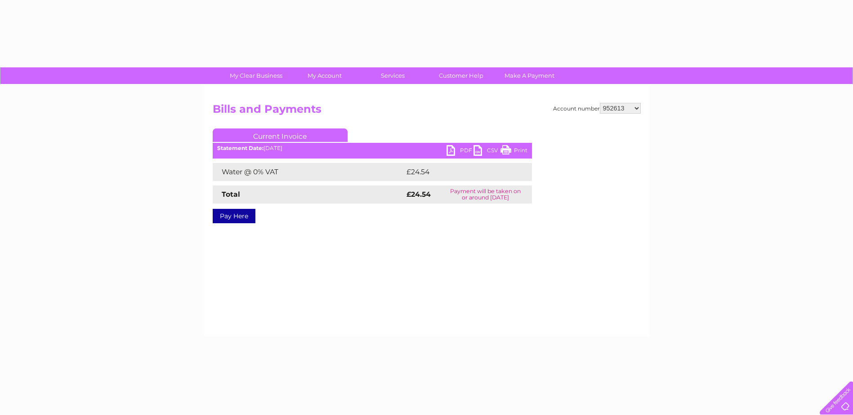 The width and height of the screenshot is (853, 415). I want to click on a: My Account, so click(324, 76).